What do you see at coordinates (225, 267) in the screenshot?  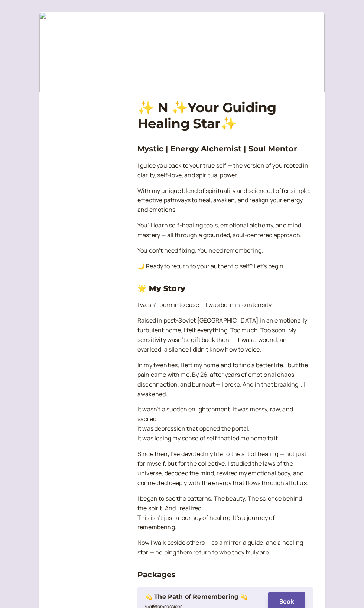 I see `p: 🌙 Ready to return to your authentic self? Let’s begin.` at bounding box center [225, 267].